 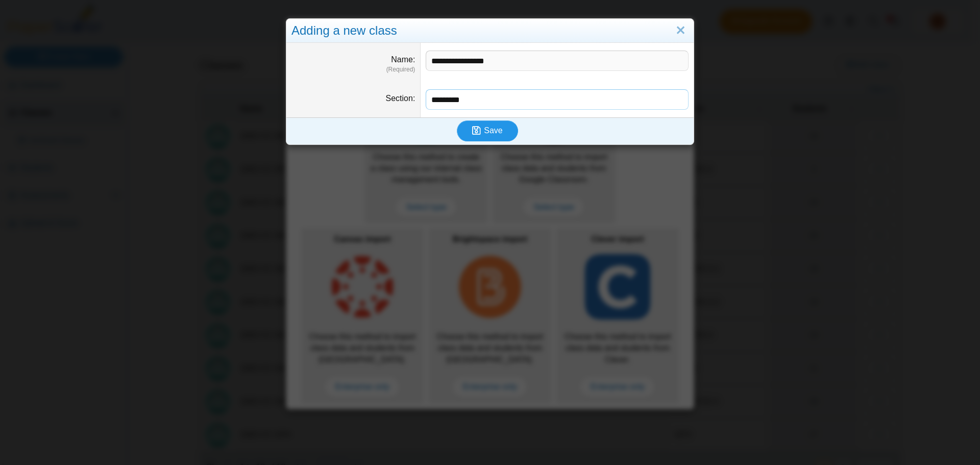 What do you see at coordinates (487, 131) in the screenshot?
I see `button: Save` at bounding box center [487, 131].